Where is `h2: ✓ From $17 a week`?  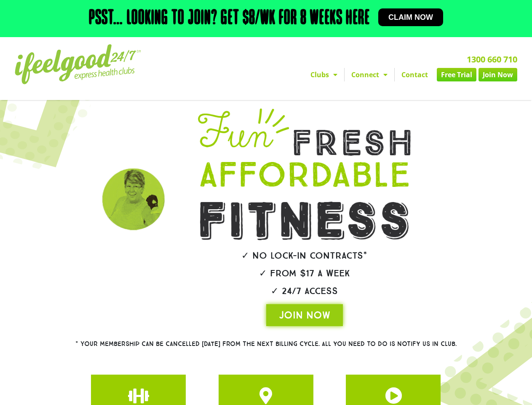 h2: ✓ From $17 a week is located at coordinates (305, 273).